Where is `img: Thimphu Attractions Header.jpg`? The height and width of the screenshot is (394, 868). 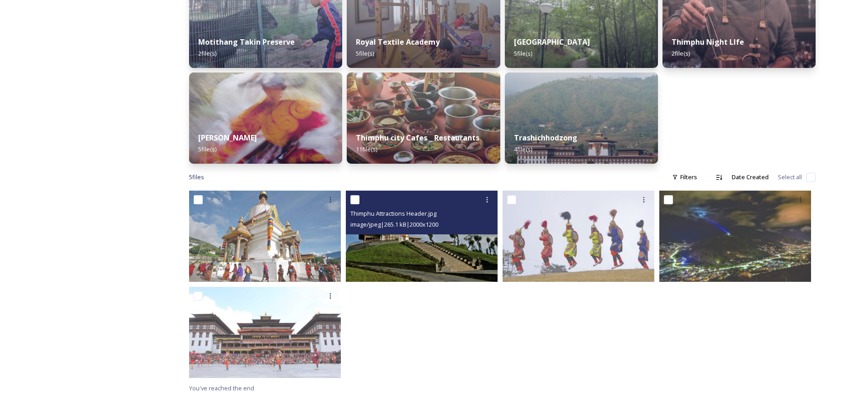 img: Thimphu Attractions Header.jpg is located at coordinates (421, 236).